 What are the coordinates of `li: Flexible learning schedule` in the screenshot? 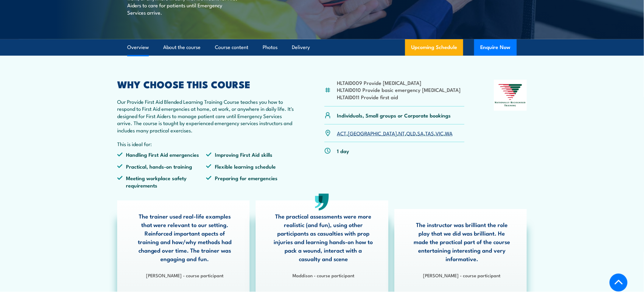 It's located at (251, 166).